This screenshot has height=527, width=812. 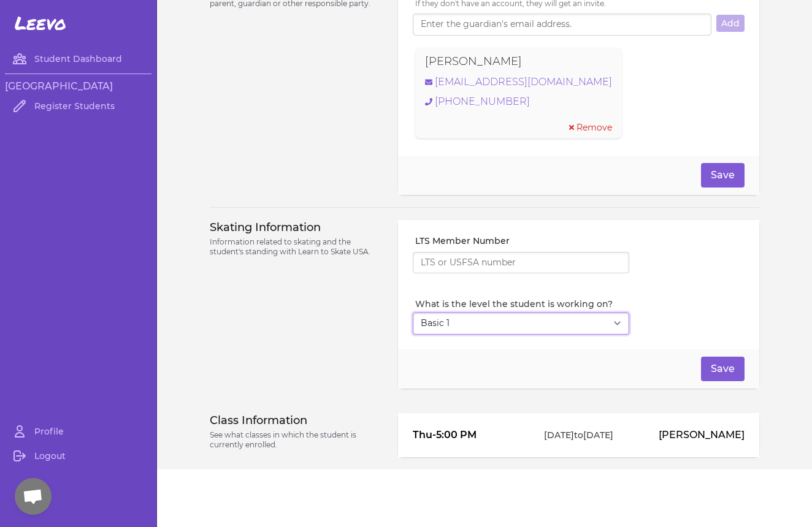 What do you see at coordinates (594, 128) in the screenshot?
I see `span: Remove` at bounding box center [594, 128].